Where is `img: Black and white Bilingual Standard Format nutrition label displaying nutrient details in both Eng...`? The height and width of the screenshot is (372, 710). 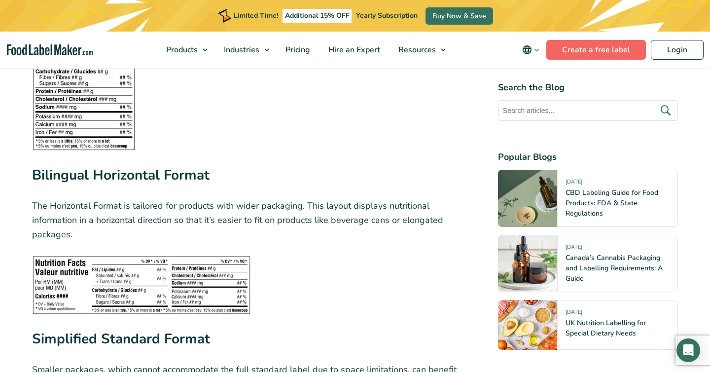
img: Black and white Bilingual Standard Format nutrition label displaying nutrient details in both Eng... is located at coordinates (84, 76).